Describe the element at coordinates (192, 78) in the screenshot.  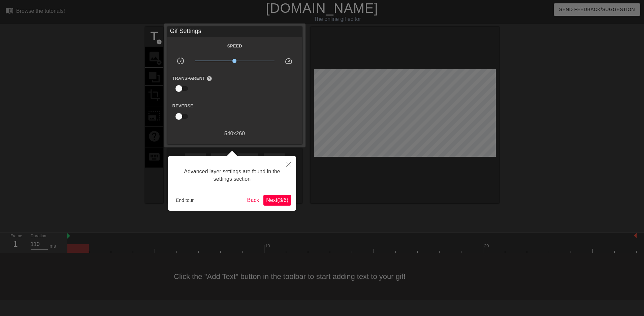
I see `label: Transparent` at that location.